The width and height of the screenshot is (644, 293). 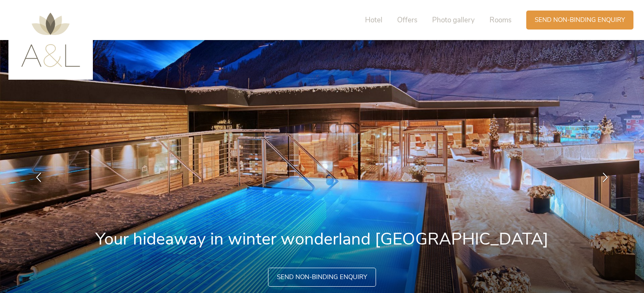 I want to click on span: Rooms, so click(x=500, y=20).